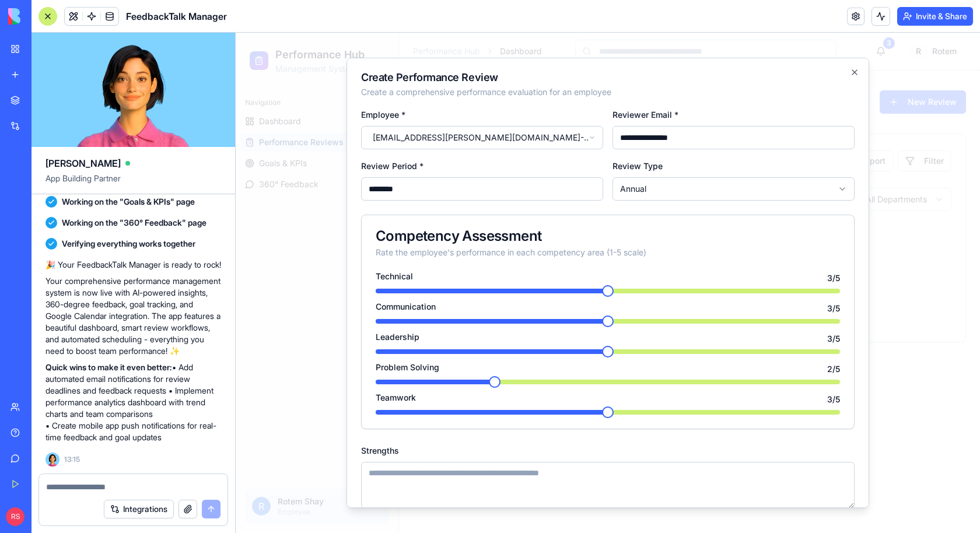 This screenshot has width=980, height=533. What do you see at coordinates (109, 367) in the screenshot?
I see `strong: Quick wins to make it even better:` at bounding box center [109, 367].